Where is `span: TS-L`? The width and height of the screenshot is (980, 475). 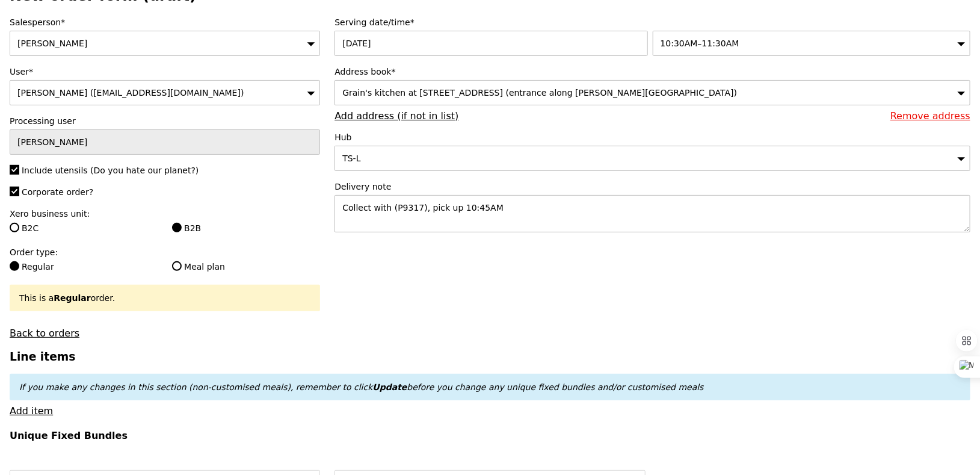
span: TS-L is located at coordinates (351, 158).